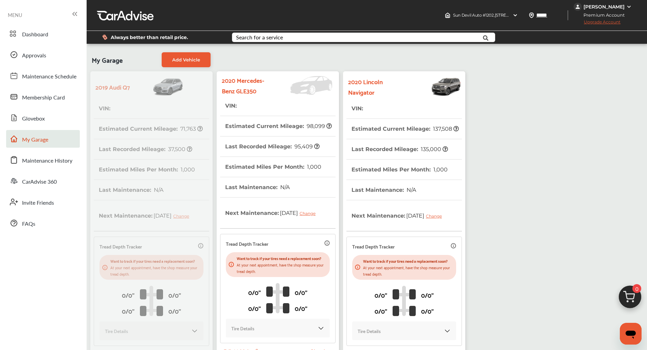 The image size is (647, 350). What do you see at coordinates (630, 299) in the screenshot?
I see `img: cart_icon.3d0951e8.svg` at bounding box center [630, 299].